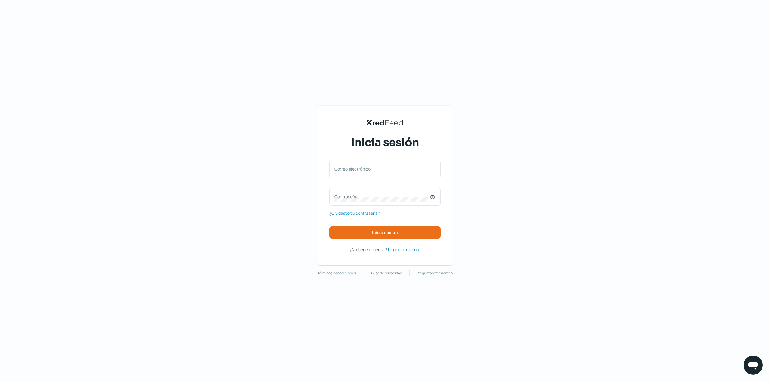 This screenshot has height=382, width=770. Describe the element at coordinates (355, 213) in the screenshot. I see `a: ¿Olvidaste tu contraseña?` at that location.